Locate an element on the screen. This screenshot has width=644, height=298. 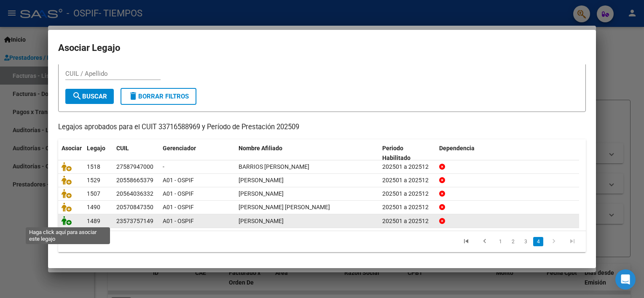
span: 1507 is located at coordinates (93, 194).